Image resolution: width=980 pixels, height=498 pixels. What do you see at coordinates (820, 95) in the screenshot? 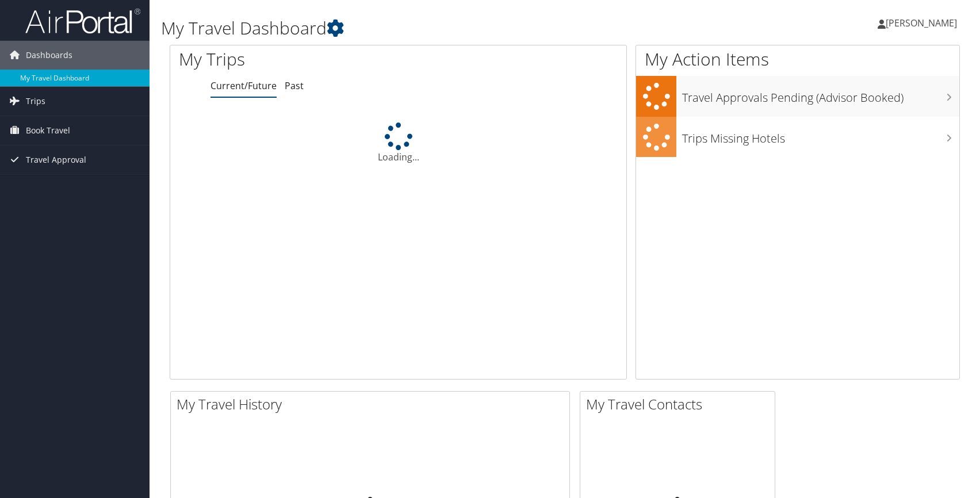
I see `h3: Travel Approvals Pending (Advisor Booked)` at bounding box center [820, 95].